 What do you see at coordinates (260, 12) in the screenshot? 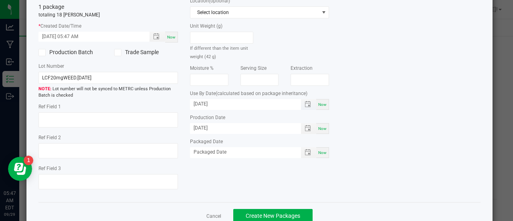
I see `span: NO DATA FOUND` at bounding box center [260, 12].